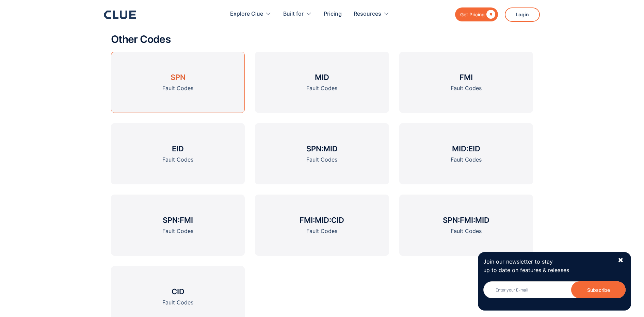  What do you see at coordinates (178, 82) in the screenshot?
I see `a: SPNFault Codes` at bounding box center [178, 82].